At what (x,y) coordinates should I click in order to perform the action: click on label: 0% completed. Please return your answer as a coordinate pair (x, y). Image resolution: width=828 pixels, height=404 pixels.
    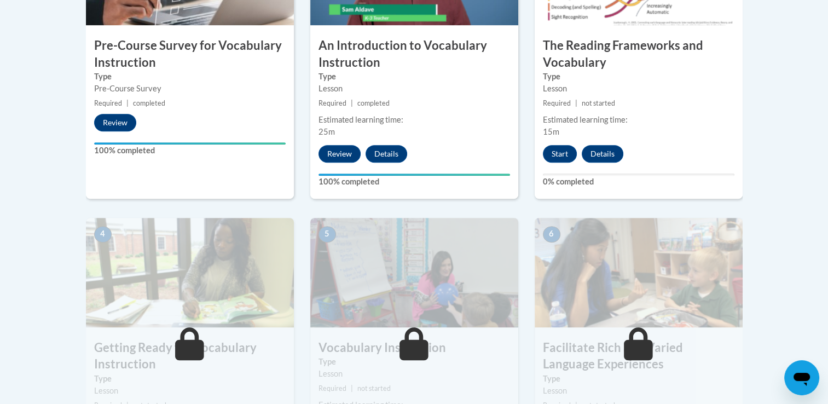
    Looking at the image, I should click on (639, 182).